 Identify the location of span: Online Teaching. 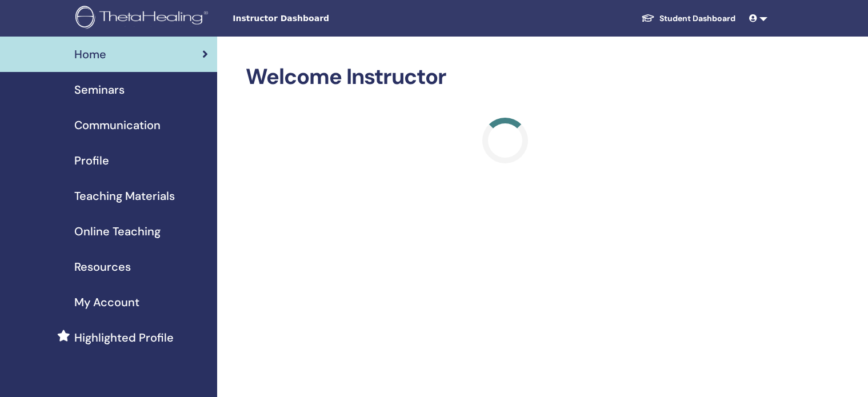
(117, 232).